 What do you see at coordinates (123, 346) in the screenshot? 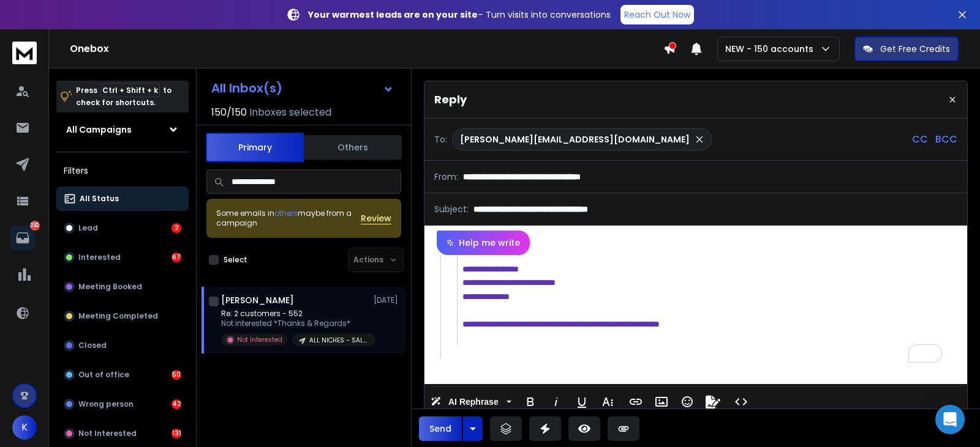
I see `button: Closed` at bounding box center [123, 346].